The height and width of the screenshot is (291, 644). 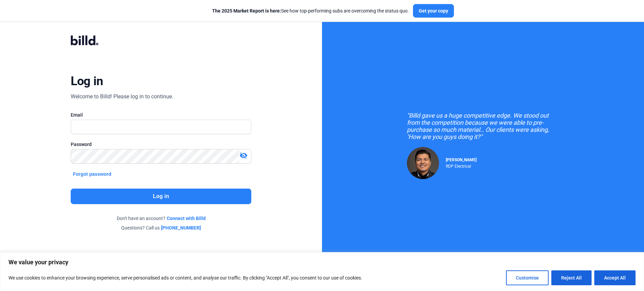 I want to click on button: Reject All, so click(x=572, y=278).